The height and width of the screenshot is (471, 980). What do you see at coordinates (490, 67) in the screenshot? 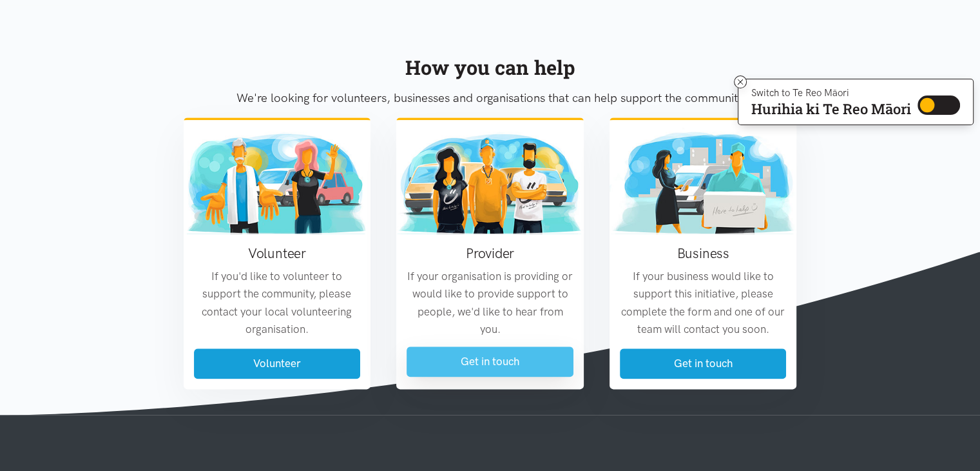
I see `div: How you can help` at bounding box center [490, 67].